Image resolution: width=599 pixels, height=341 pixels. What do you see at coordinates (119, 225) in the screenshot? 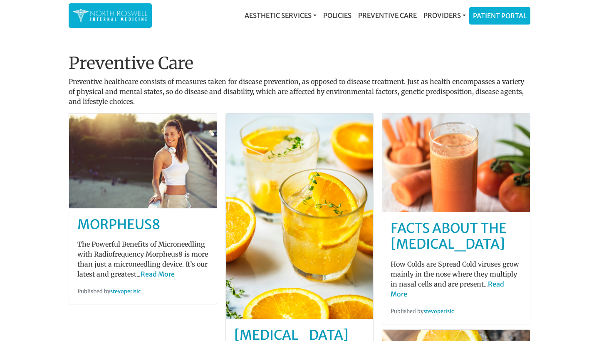
I see `a: MORPHEUS8` at bounding box center [119, 225].